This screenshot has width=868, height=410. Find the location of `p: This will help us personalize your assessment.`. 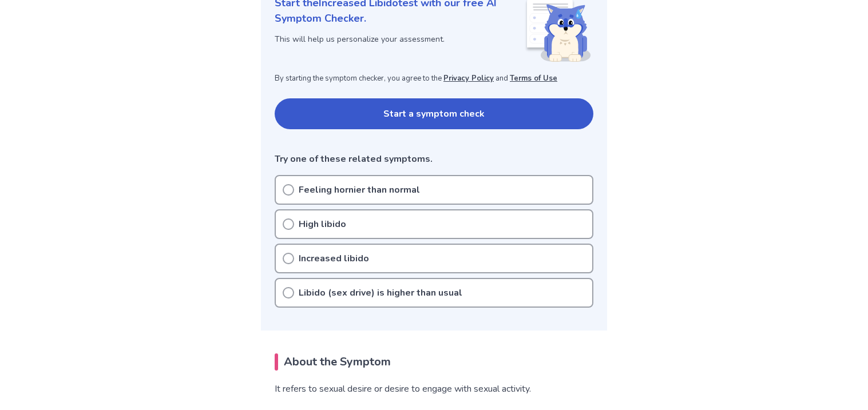

p: This will help us personalize your assessment. is located at coordinates (399, 39).